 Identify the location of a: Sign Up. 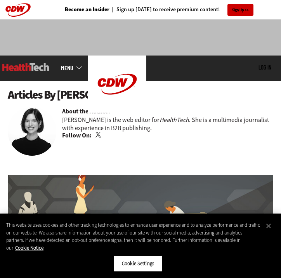
(240, 10).